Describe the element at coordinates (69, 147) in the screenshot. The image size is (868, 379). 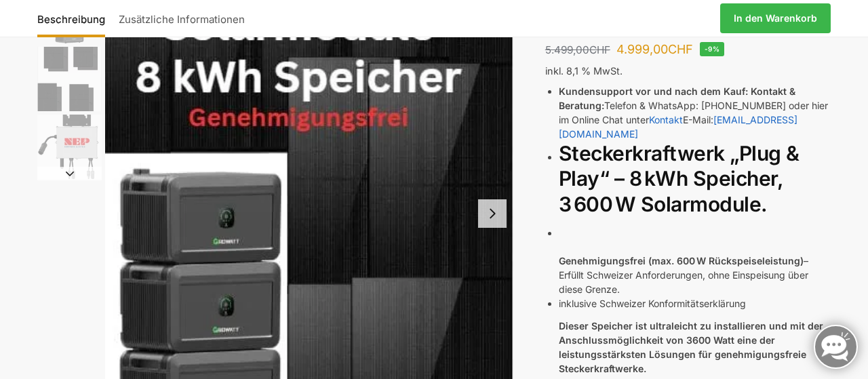
I see `img: NEP_800` at that location.